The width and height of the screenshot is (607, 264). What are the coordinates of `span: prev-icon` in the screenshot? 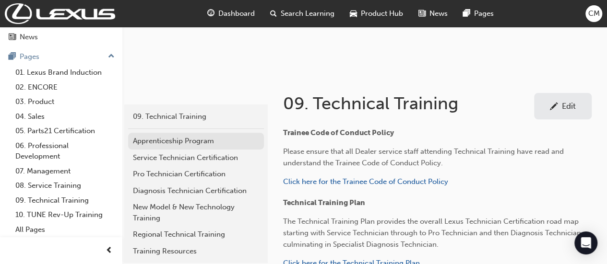 It's located at (109, 251).